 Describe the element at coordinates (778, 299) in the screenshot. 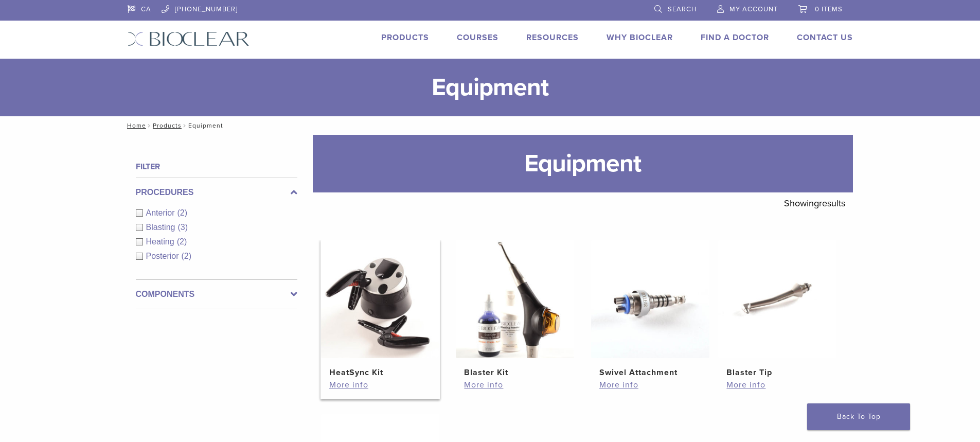

I see `img: Blaster Tip` at that location.